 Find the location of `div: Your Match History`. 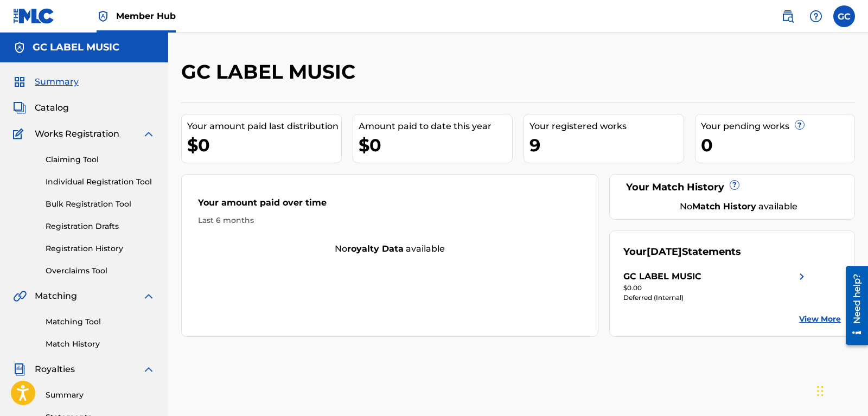

div: Your Match History is located at coordinates (732, 187).